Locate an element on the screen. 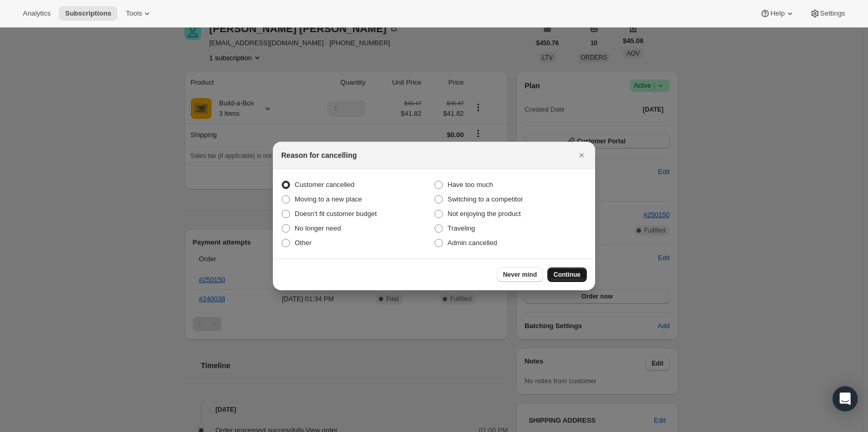  span: Analytics is located at coordinates (36, 13).